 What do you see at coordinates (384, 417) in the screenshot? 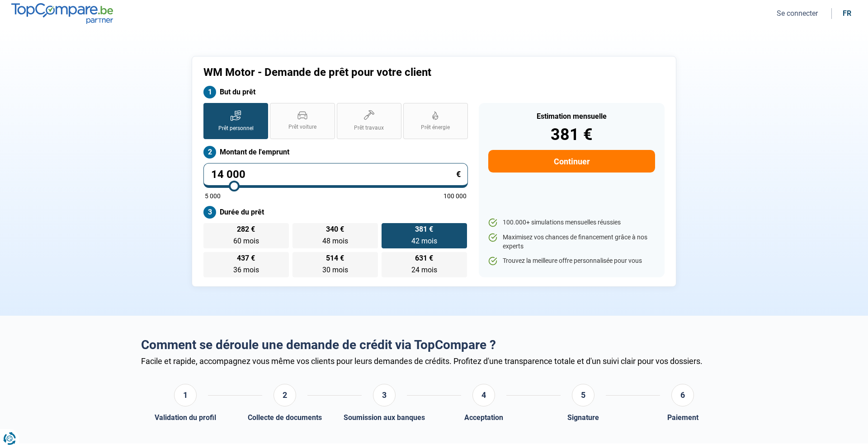
I see `div: Soumission aux banques` at bounding box center [384, 417].